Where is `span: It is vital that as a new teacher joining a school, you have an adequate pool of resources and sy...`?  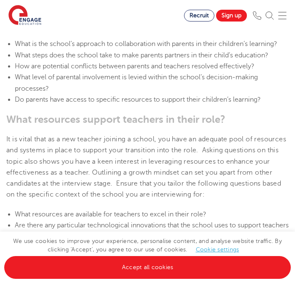 span: It is vital that as a new teacher joining a school, you have an adequate pool of resources and sy... is located at coordinates (146, 167).